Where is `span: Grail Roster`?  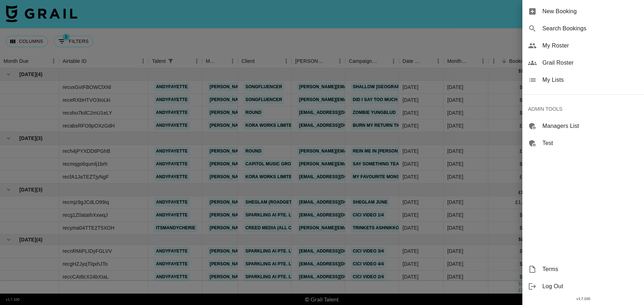
span: Grail Roster is located at coordinates (590, 63).